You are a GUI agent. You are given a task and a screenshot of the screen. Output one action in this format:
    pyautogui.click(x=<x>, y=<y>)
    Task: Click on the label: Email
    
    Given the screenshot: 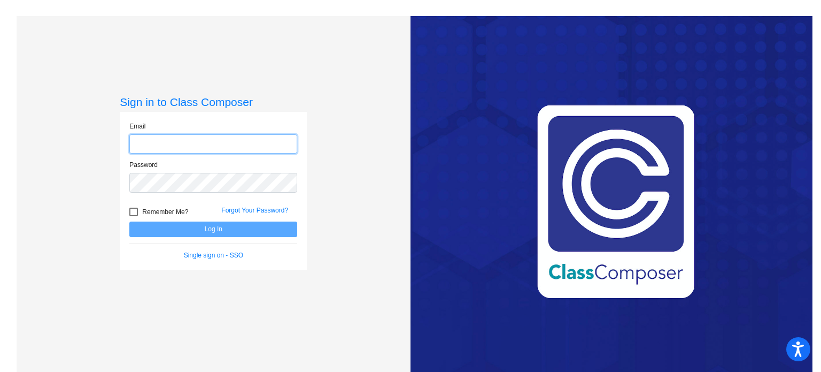 What is the action you would take?
    pyautogui.click(x=137, y=126)
    